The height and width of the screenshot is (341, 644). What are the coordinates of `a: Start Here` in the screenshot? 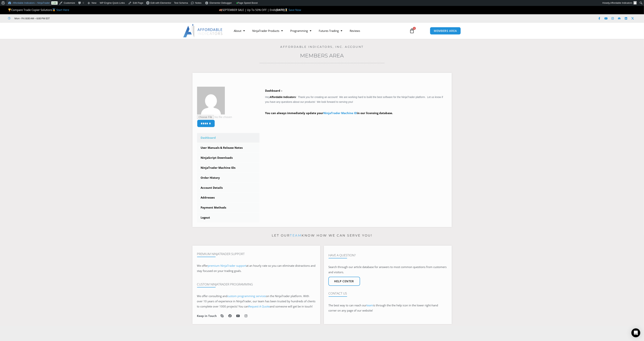 It's located at (63, 10).